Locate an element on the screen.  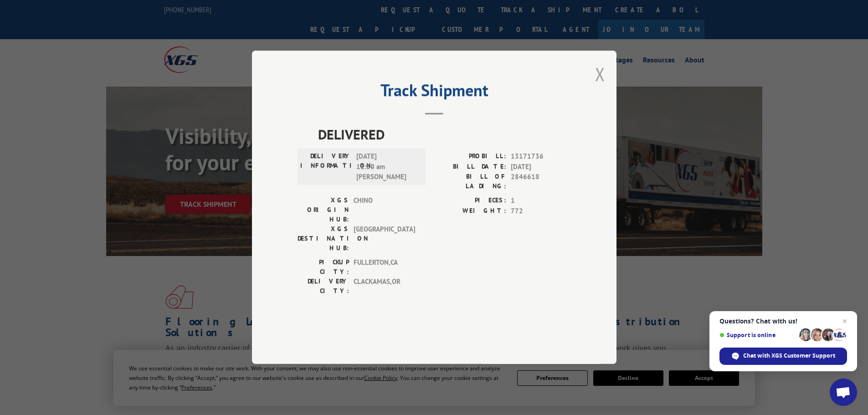
span: FULLERTON , CA is located at coordinates (384, 267).